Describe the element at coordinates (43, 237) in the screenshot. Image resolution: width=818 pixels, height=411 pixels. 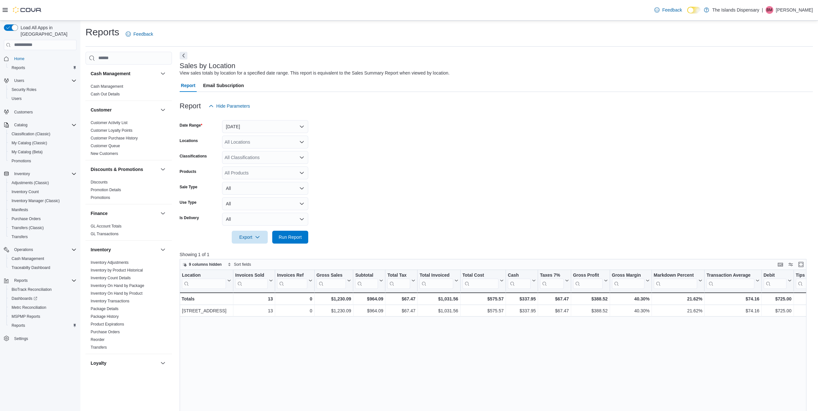
I see `span: Transfers` at that location.